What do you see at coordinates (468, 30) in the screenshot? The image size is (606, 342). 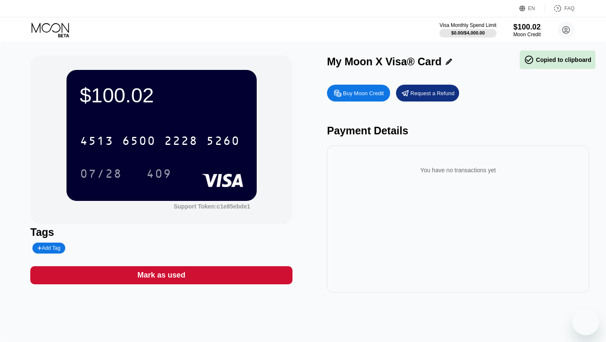 I see `div: Visa Monthly Spend Limit$0.00/$4,000.00` at bounding box center [468, 30].